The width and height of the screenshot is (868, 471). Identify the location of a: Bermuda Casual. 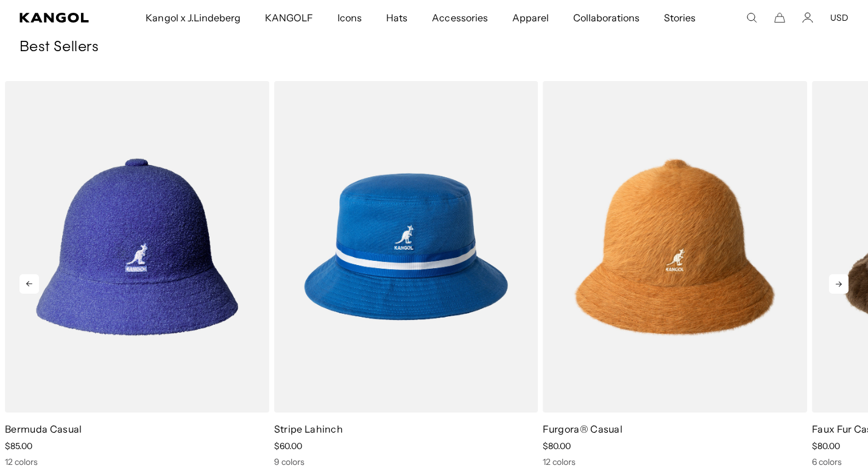
(43, 429).